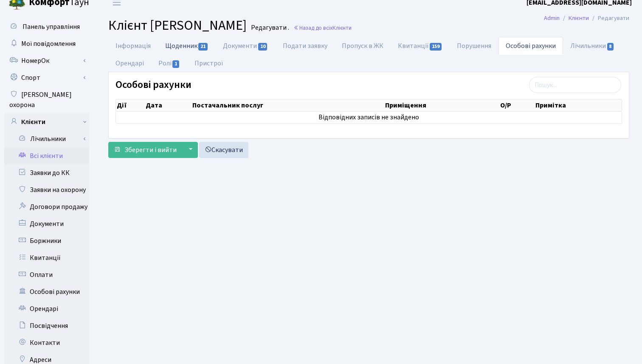 The width and height of the screenshot is (642, 364). Describe the element at coordinates (342, 28) in the screenshot. I see `span: Клієнти` at that location.